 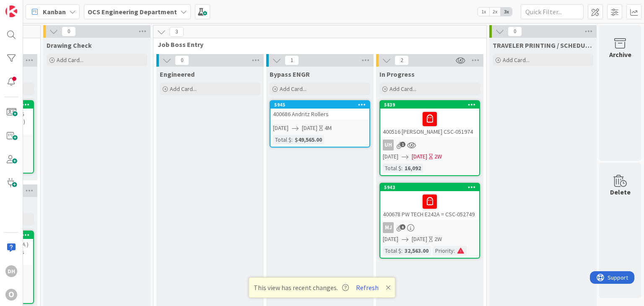 I want to click on div: Archive, so click(x=620, y=54).